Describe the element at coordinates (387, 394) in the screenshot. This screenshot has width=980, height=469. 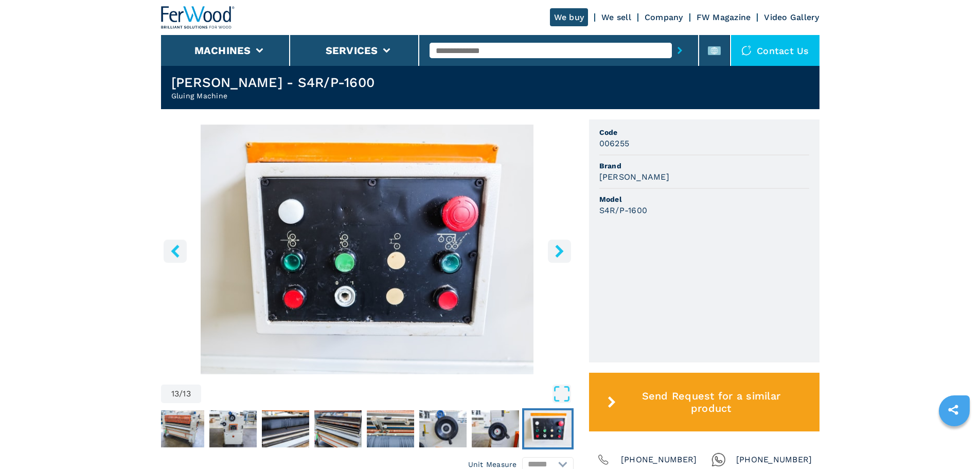
I see `button: Open Fullscreen` at that location.